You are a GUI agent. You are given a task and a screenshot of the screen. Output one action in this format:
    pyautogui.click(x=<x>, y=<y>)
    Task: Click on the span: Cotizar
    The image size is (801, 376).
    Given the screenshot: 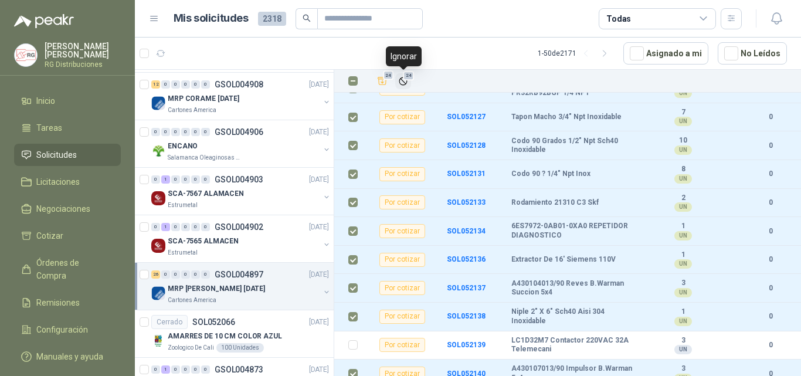 What is the action you would take?
    pyautogui.click(x=50, y=236)
    